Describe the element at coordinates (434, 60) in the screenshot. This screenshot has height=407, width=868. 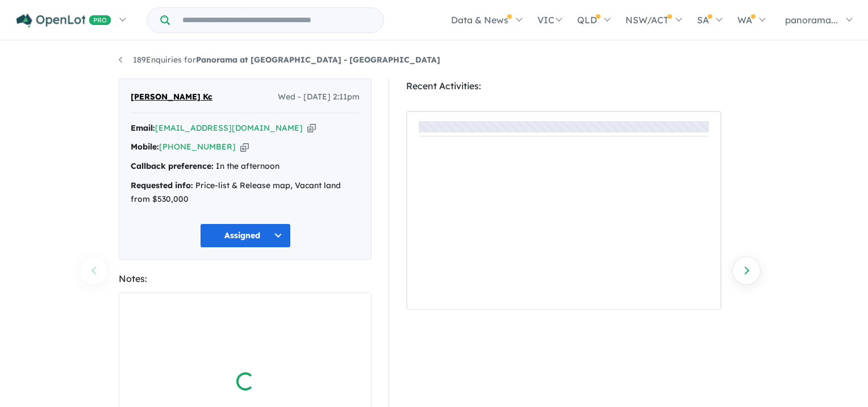
I see `nav: breadcrumb` at that location.